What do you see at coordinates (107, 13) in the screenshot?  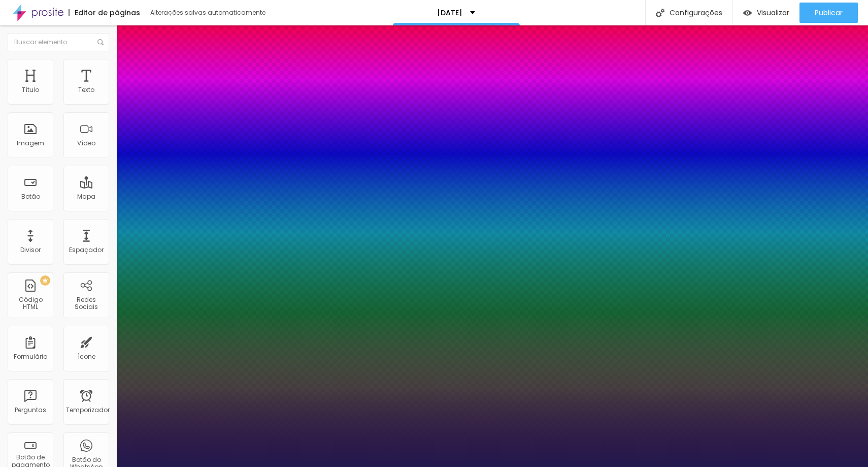 I see `font: Editor de páginas` at bounding box center [107, 13].